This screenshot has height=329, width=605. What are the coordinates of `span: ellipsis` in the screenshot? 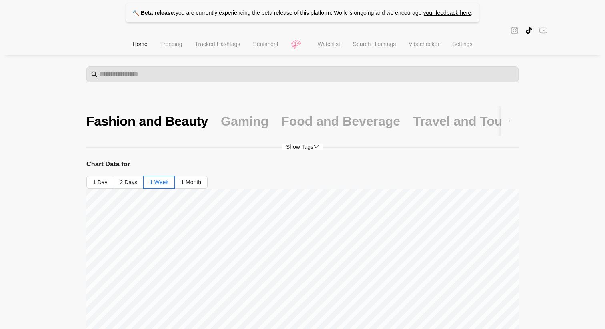 It's located at (509, 121).